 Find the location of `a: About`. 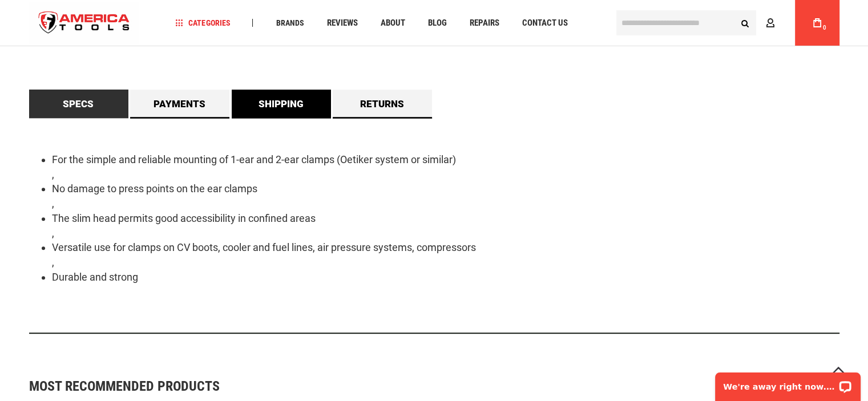

a: About is located at coordinates (392, 23).